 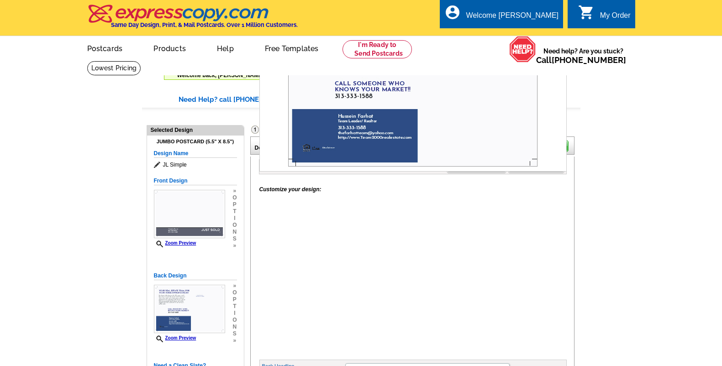 I want to click on i: account_circle, so click(x=452, y=12).